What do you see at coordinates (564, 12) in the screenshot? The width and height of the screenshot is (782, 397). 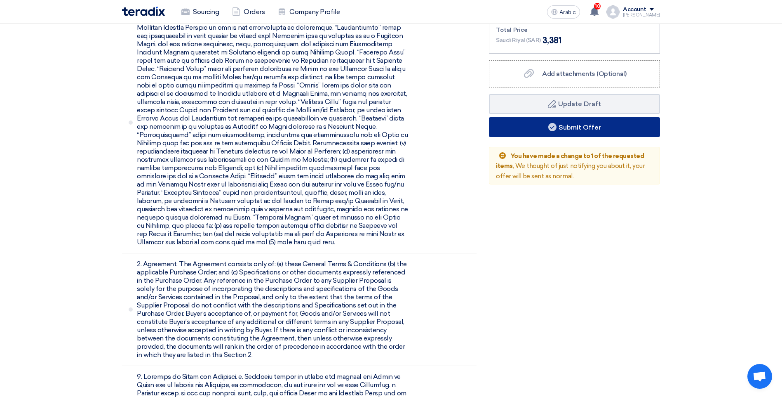 I see `button: Arabic` at bounding box center [564, 12].